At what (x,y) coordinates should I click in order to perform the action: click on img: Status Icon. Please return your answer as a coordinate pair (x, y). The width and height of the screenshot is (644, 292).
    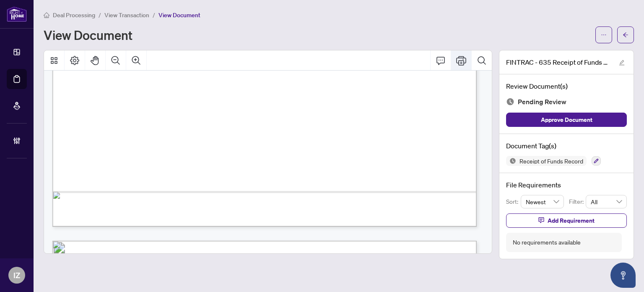
    Looking at the image, I should click on (511, 161).